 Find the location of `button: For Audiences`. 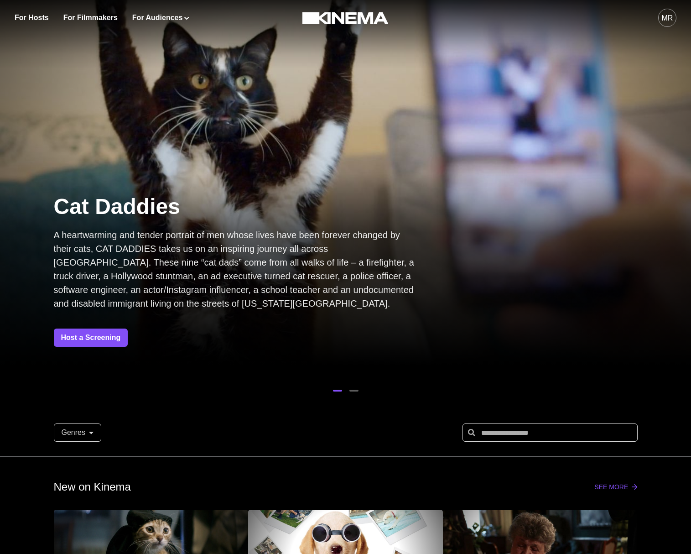

button: For Audiences is located at coordinates (161, 18).